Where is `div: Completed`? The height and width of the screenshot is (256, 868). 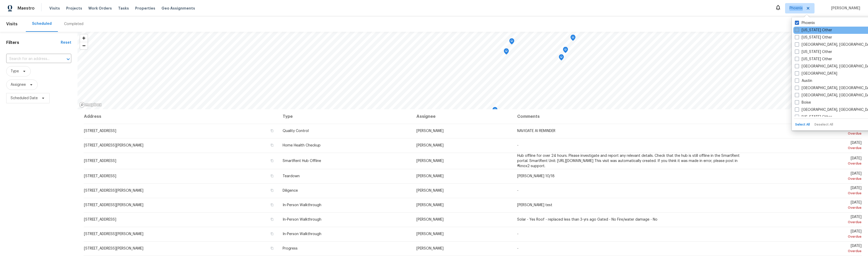 div: Completed is located at coordinates (74, 24).